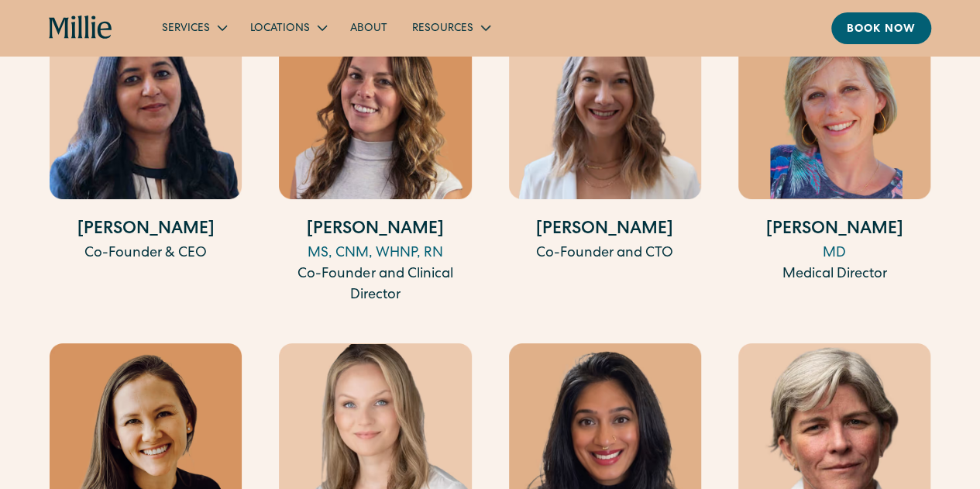  What do you see at coordinates (881, 28) in the screenshot?
I see `a: Book now` at bounding box center [881, 28].